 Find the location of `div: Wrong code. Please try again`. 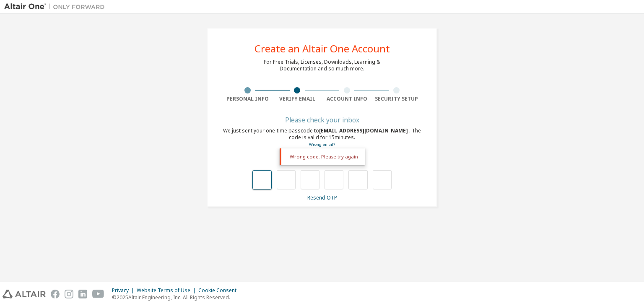

div: Wrong code. Please try again is located at coordinates (322, 157).